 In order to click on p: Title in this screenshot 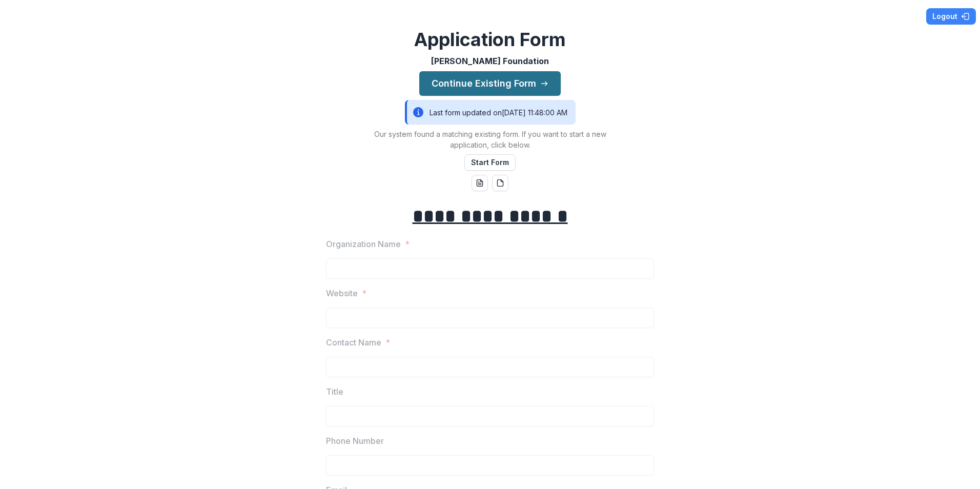, I will do `click(335, 392)`.